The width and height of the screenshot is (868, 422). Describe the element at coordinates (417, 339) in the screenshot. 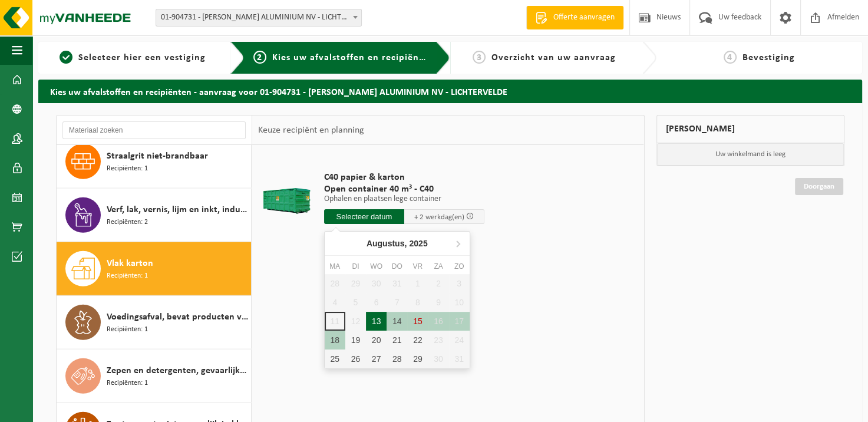

I see `div: 22` at that location.